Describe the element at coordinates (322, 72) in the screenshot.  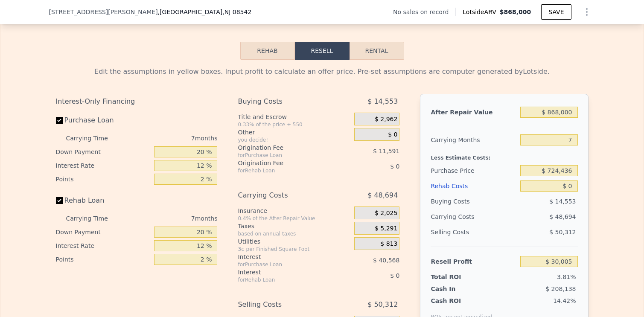
I see `div: Edit the assumptions in yellow boxes. Input profit to calculate an offer price. Pre-set assumptio...` at that location.